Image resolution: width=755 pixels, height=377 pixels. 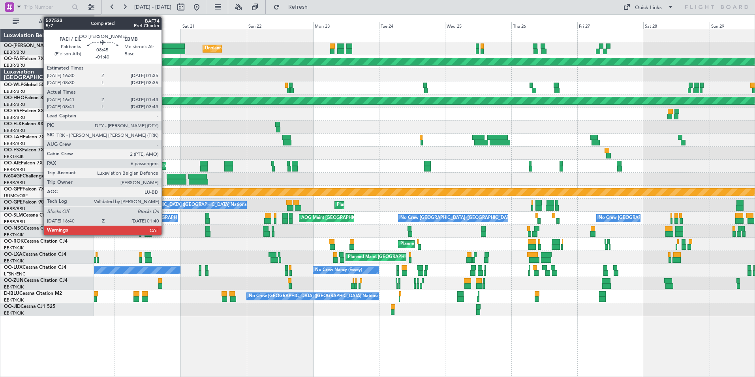 I want to click on div: Sat 21, so click(x=214, y=25).